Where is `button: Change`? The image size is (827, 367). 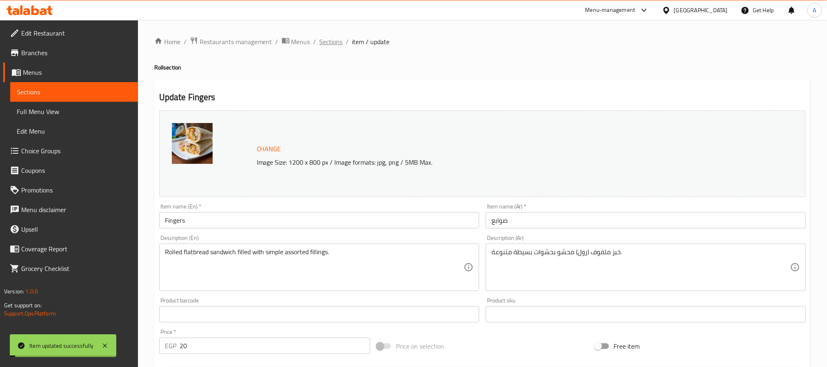 button: Change is located at coordinates (269, 149).